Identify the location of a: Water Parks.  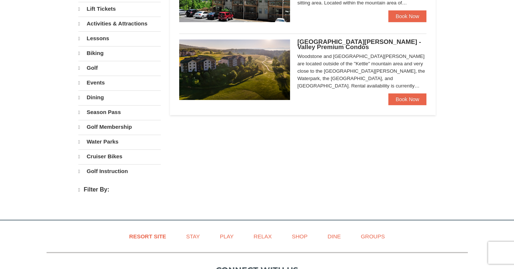
(119, 142).